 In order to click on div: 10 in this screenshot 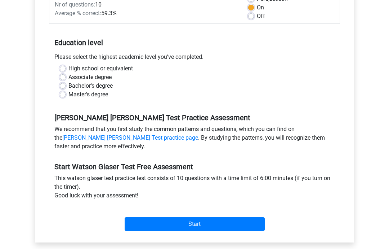, I will do `click(146, 5)`.